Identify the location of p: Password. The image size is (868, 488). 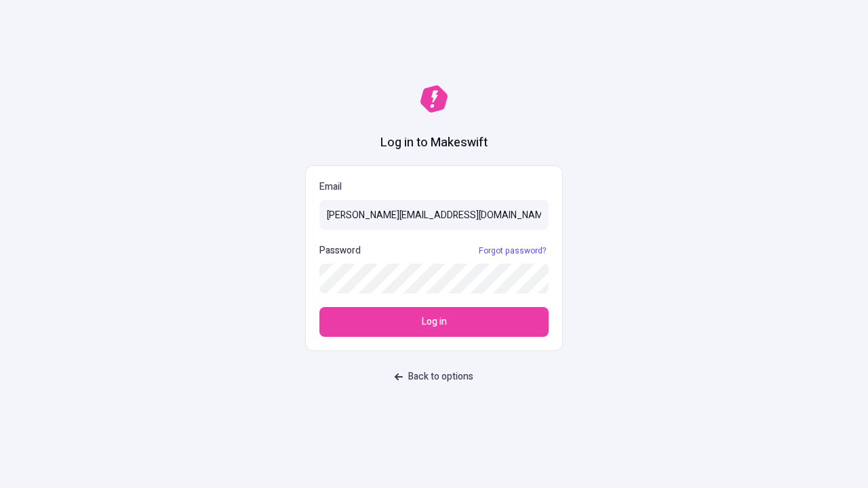
(339, 251).